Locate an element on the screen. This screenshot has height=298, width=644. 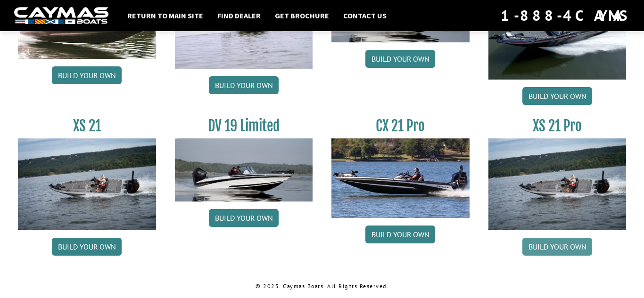
h3: XS 21 Pro is located at coordinates (557, 125).